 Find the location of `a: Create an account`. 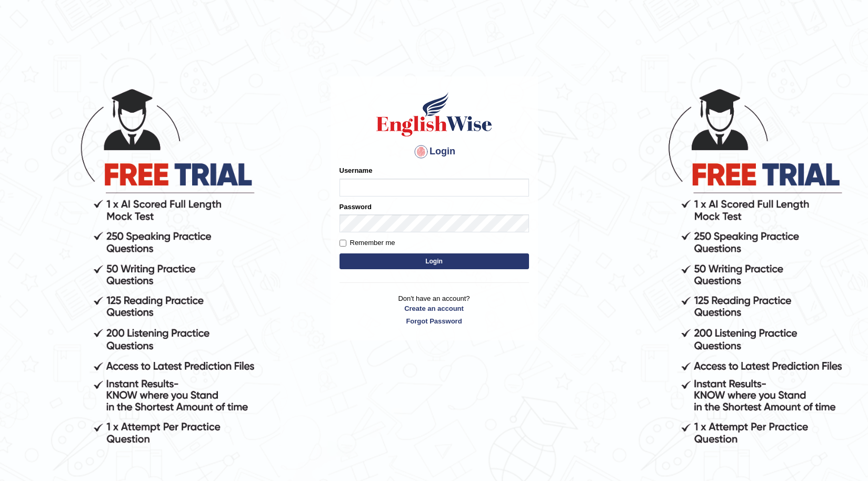

a: Create an account is located at coordinates (434, 308).